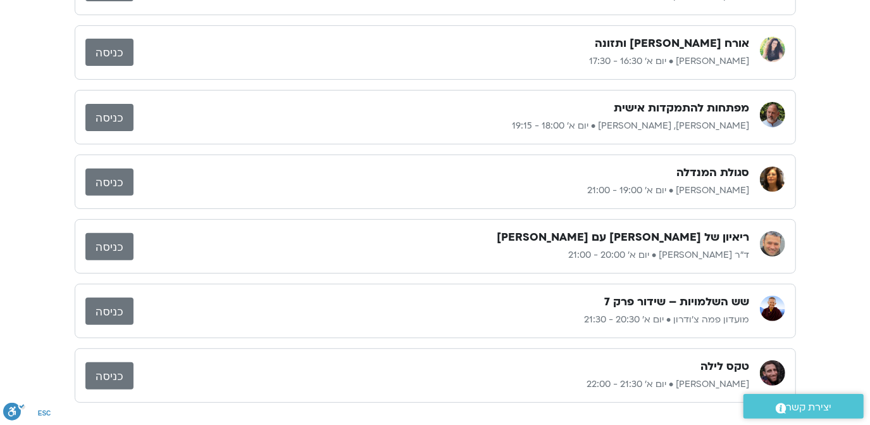 The image size is (870, 425). Describe the element at coordinates (773, 179) in the screenshot. I see `img: רונית הולנדר` at that location.